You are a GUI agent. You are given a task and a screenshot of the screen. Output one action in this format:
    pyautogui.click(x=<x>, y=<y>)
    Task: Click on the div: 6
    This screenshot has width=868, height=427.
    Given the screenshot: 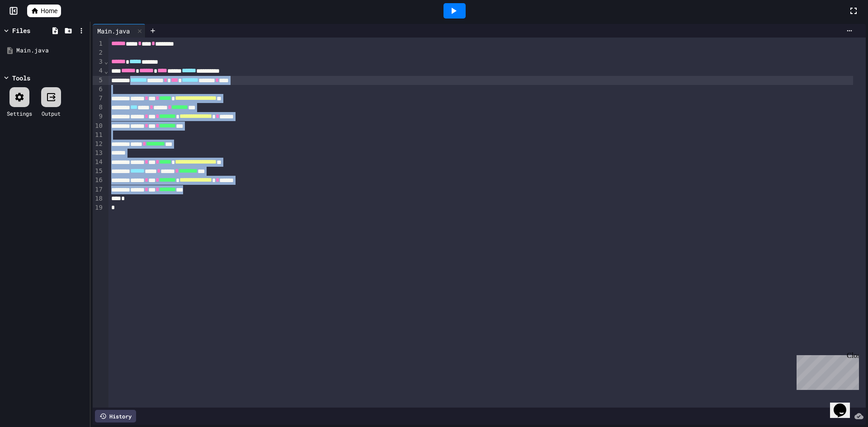 What is the action you would take?
    pyautogui.click(x=98, y=90)
    